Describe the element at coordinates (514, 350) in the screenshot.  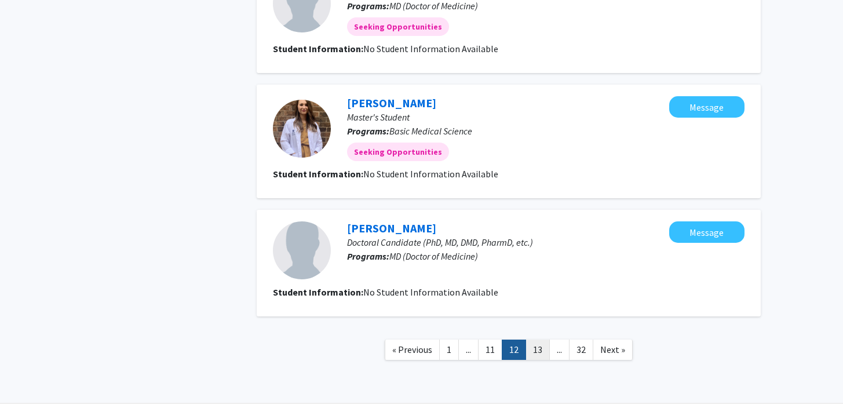
I see `a: 12` at that location.